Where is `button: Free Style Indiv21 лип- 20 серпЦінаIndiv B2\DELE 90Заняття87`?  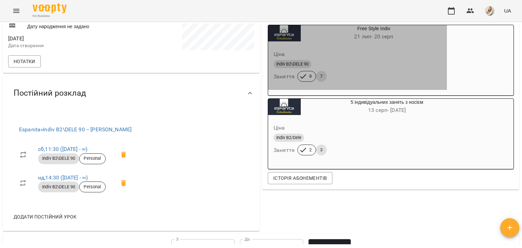 button: Free Style Indiv21 лип- 20 серпЦінаIndiv B2\DELE 90Заняття87 is located at coordinates (357, 57).